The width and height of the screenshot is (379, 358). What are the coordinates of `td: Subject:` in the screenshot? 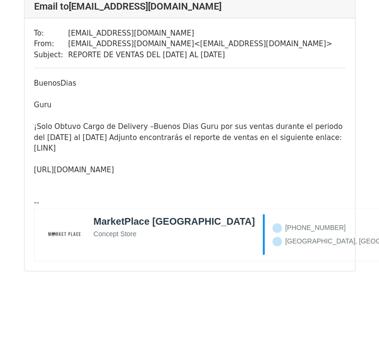 It's located at (51, 55).